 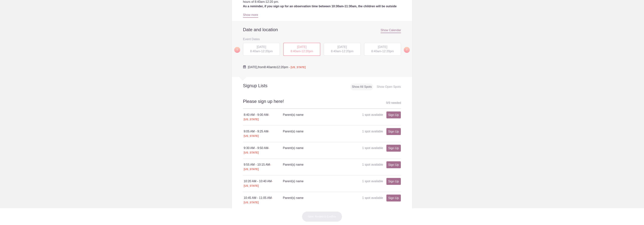 What do you see at coordinates (263, 151) in the screenshot?
I see `div: 9:30 AM - 9:50 AM` at bounding box center [263, 151].